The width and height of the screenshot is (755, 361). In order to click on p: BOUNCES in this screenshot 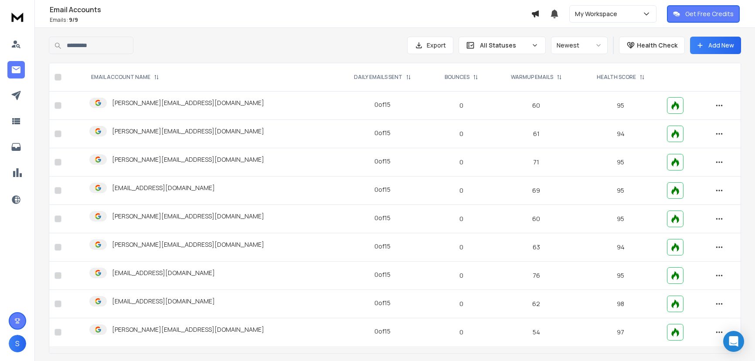, I will do `click(457, 77)`.